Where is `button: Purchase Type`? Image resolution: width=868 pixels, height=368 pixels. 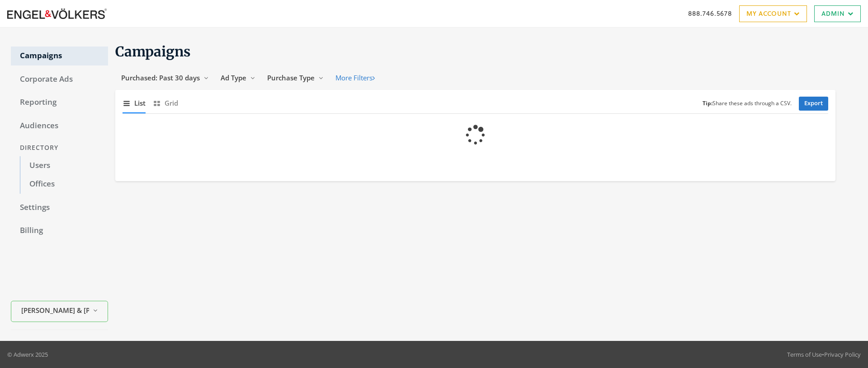 button: Purchase Type is located at coordinates (295, 78).